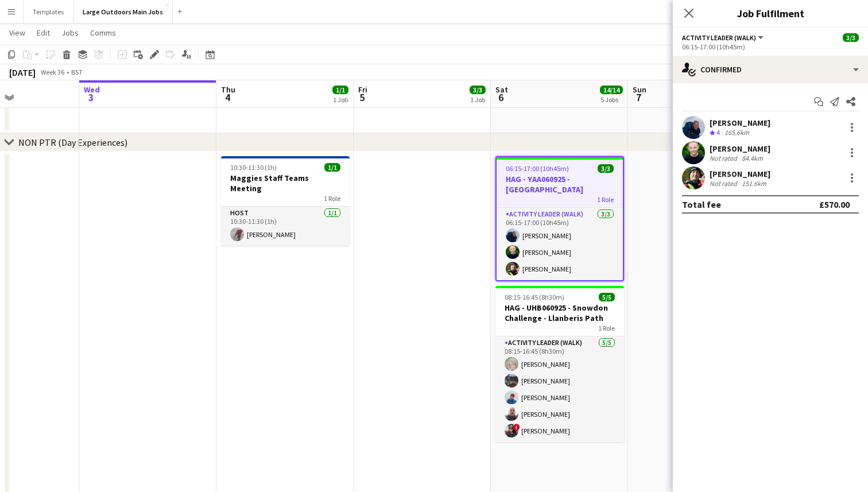  Describe the element at coordinates (753, 183) in the screenshot. I see `div: 151.6km` at that location.